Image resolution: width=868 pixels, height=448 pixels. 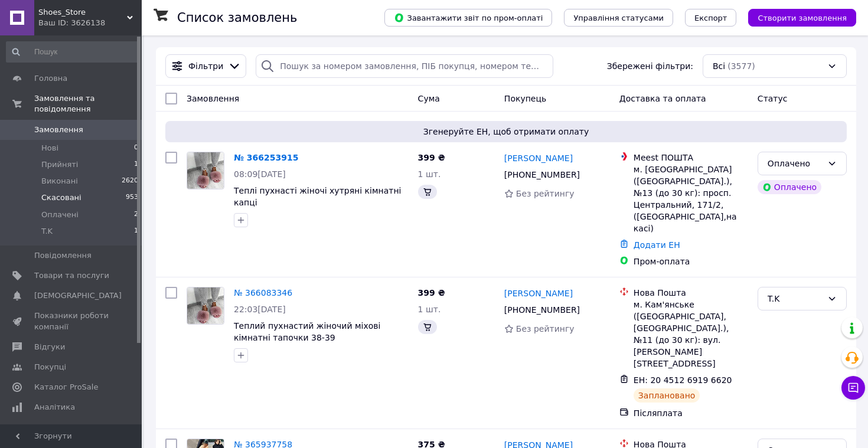 I want to click on span: Shoes_Store, so click(x=83, y=13).